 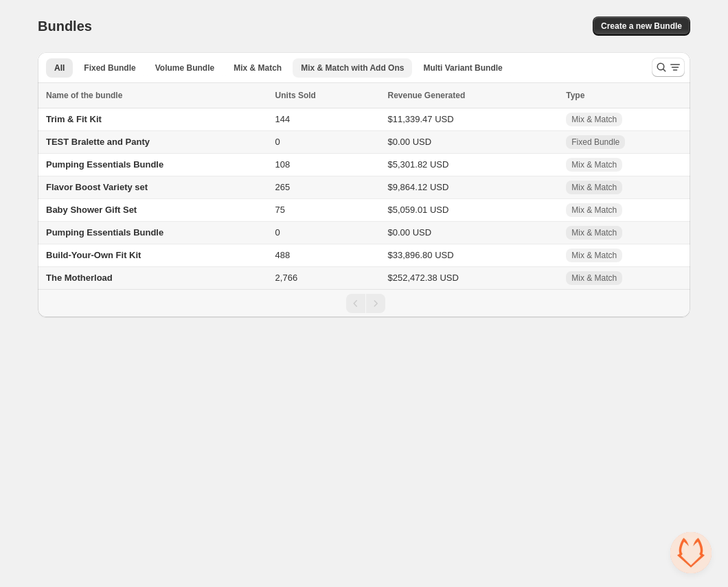 What do you see at coordinates (79, 277) in the screenshot?
I see `span: The Motherload` at bounding box center [79, 277].